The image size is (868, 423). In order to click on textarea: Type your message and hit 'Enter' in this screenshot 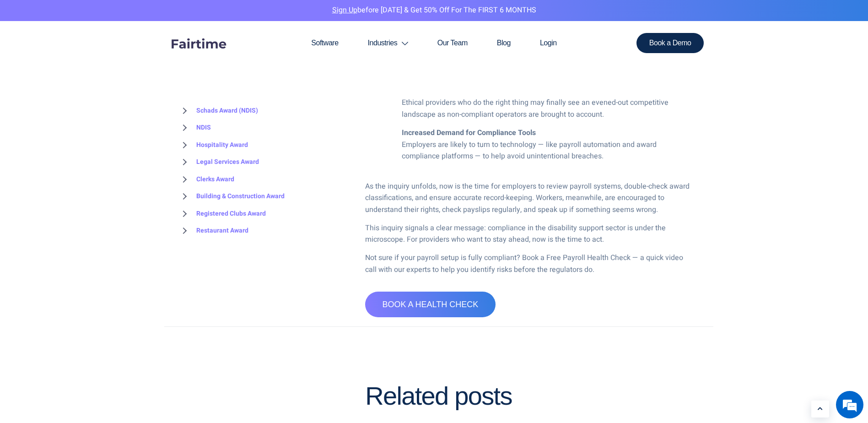, I will do `click(89, 265)`.